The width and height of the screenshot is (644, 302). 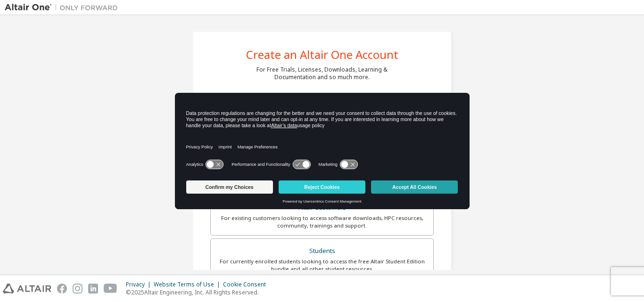 I want to click on div: Cookie Consent, so click(x=247, y=285).